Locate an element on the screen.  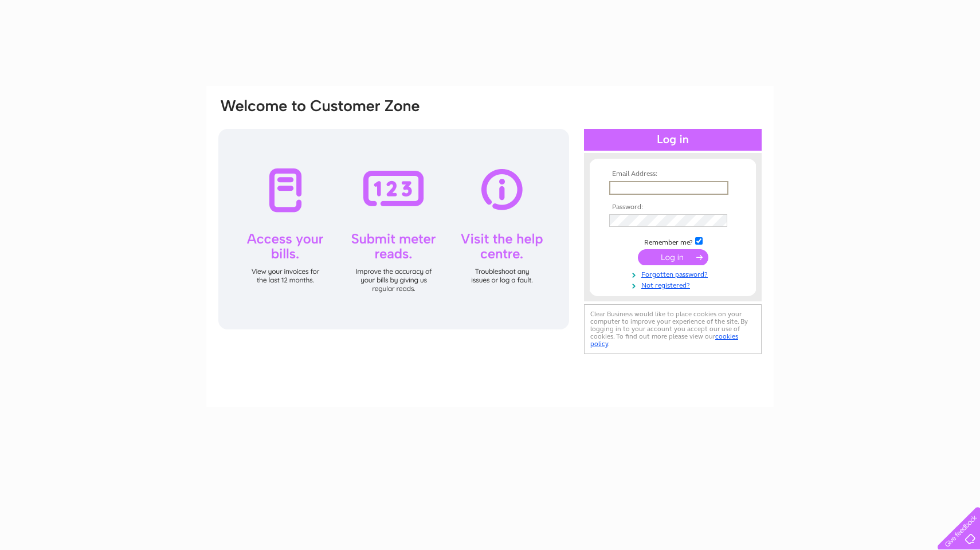
th: Password: is located at coordinates (673, 208).